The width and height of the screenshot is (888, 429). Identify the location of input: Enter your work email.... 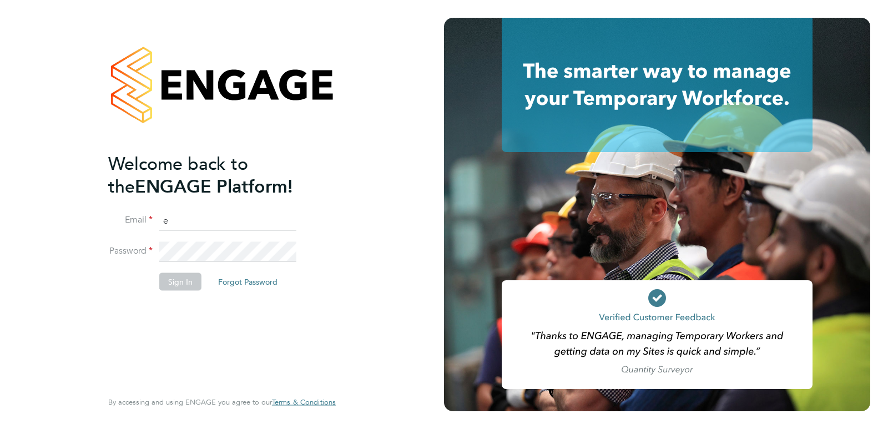
(227, 221).